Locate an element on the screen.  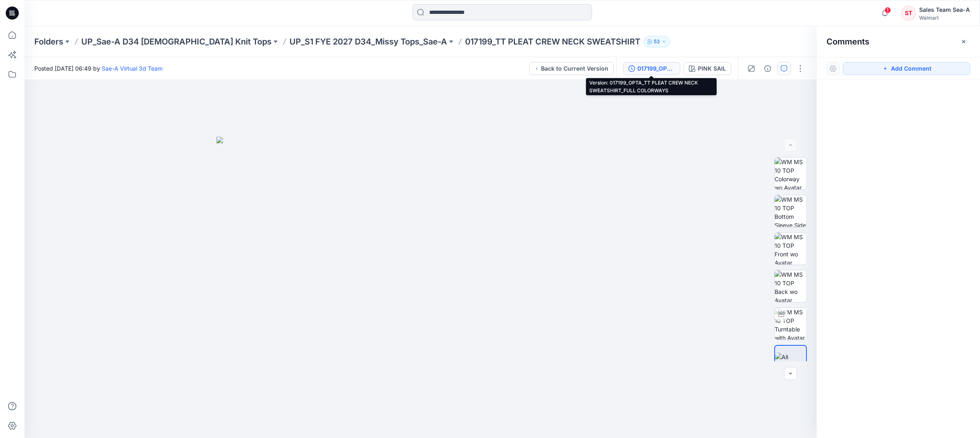
h2: Comments is located at coordinates (847, 42).